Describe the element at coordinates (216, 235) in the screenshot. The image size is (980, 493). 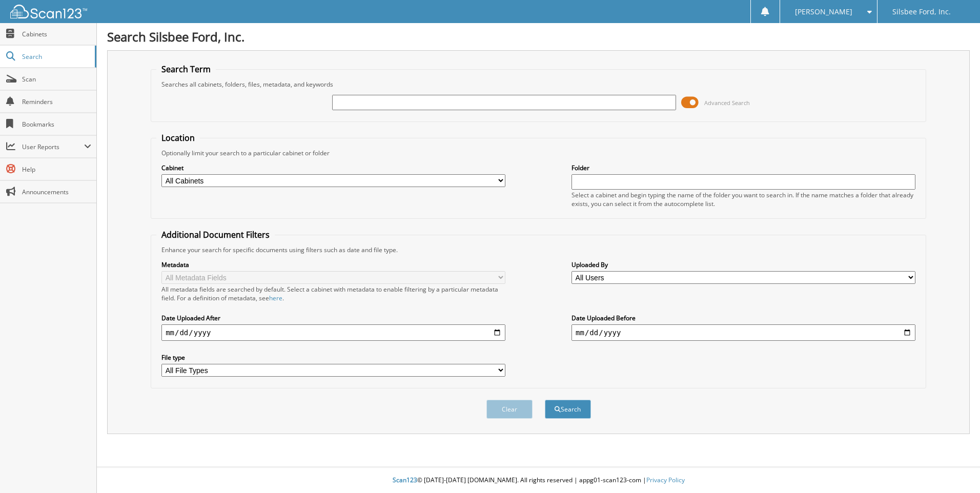
I see `legend: Additional Document Filters` at that location.